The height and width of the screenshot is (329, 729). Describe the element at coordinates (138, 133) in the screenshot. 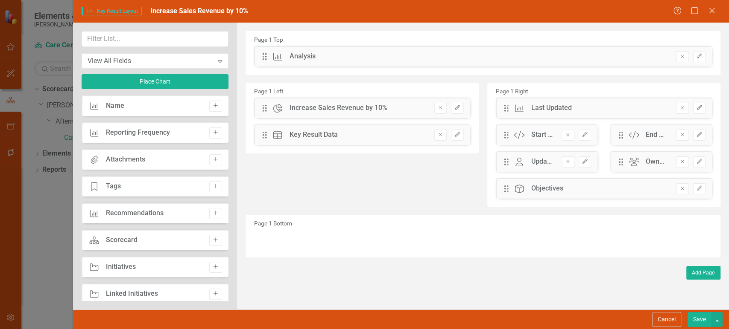

I see `div: Reporting Frequency` at that location.